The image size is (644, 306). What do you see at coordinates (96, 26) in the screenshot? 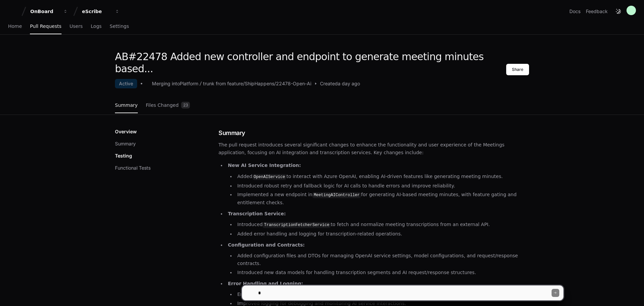
I see `a: Logs` at bounding box center [96, 26].